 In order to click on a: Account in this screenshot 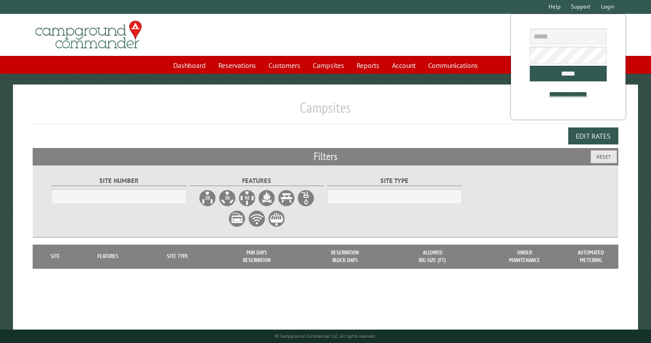, I will do `click(403, 65)`.